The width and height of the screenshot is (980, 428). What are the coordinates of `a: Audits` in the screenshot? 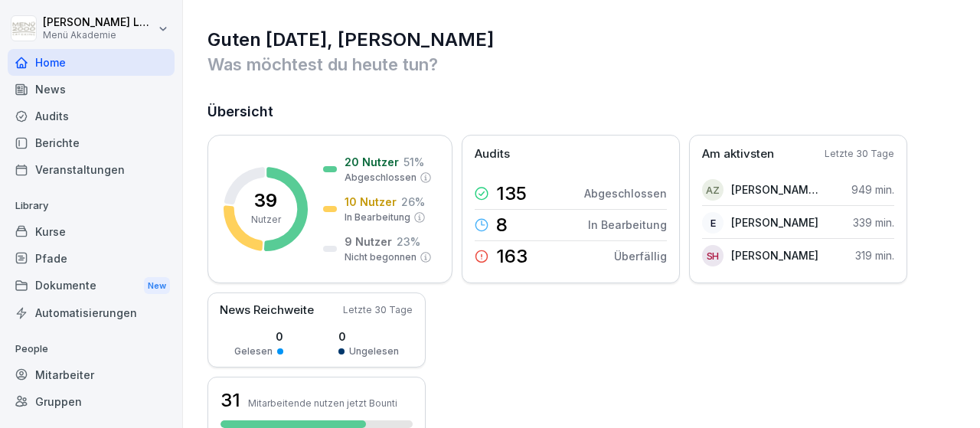 It's located at (91, 115).